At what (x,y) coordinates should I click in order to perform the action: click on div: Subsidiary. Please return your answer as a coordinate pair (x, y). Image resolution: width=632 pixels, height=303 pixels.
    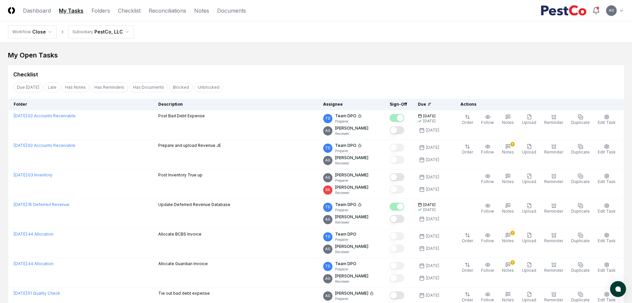
    Looking at the image, I should click on (83, 32).